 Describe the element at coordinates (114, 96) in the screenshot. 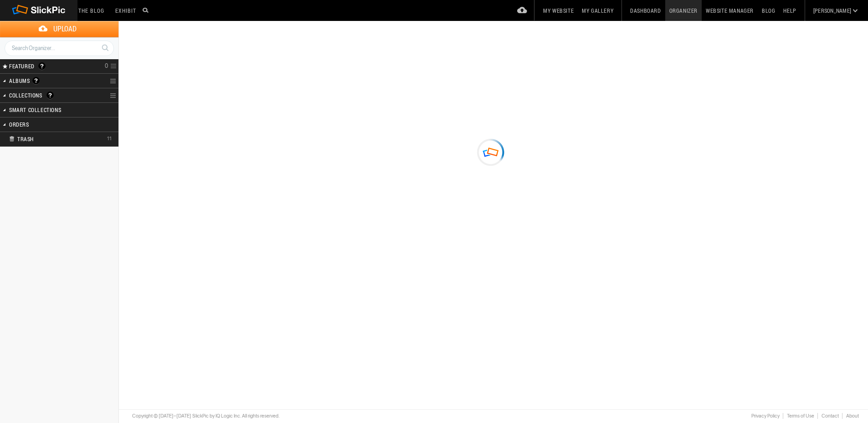

I see `a: Collection Options` at that location.